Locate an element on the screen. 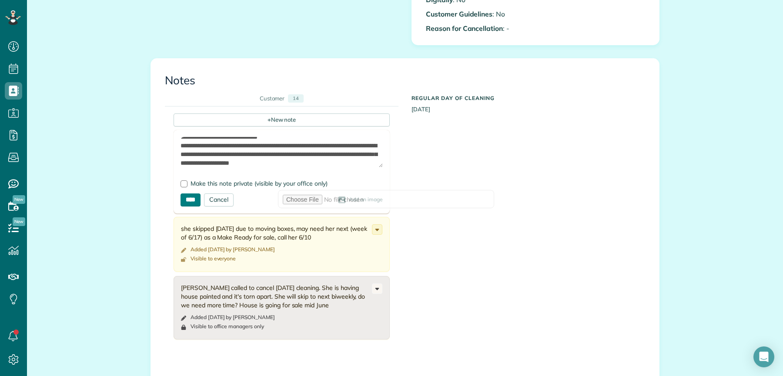  div: New note is located at coordinates (281, 120).